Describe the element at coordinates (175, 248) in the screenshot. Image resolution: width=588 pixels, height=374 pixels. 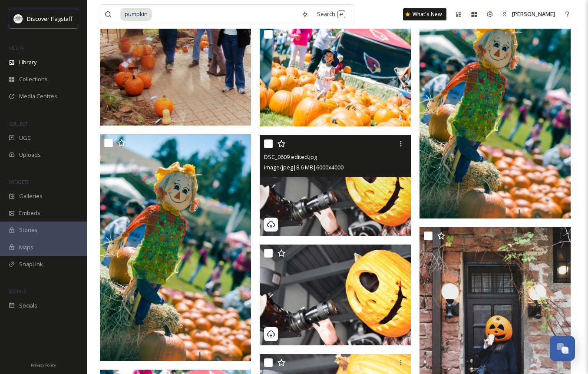
I see `img: Flagstaff Cornucopia5_credit Brian Bradley.jpg` at that location.